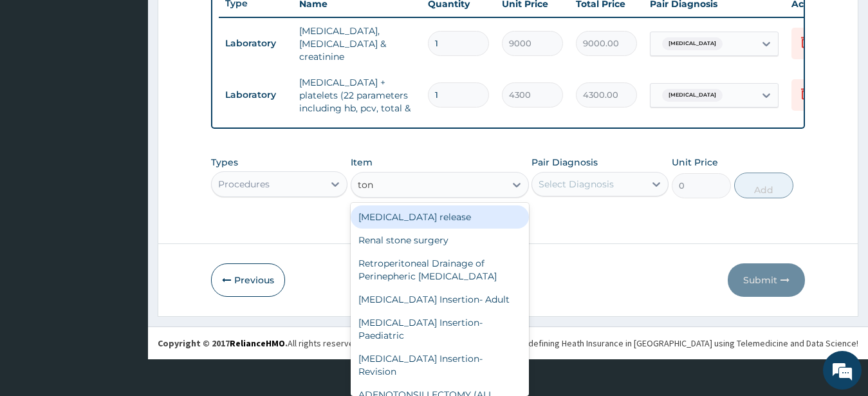  I want to click on div: Renal stone surgery, so click(439, 240).